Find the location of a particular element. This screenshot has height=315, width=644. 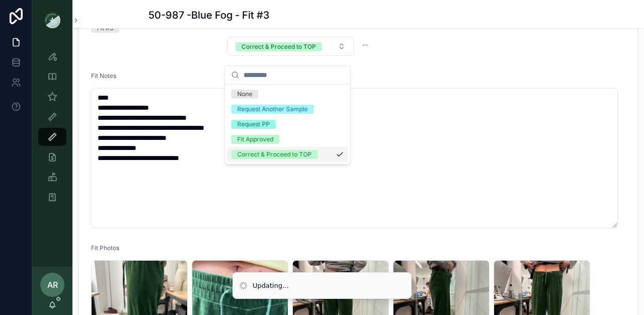

div: Request Another Sample is located at coordinates (273, 109).